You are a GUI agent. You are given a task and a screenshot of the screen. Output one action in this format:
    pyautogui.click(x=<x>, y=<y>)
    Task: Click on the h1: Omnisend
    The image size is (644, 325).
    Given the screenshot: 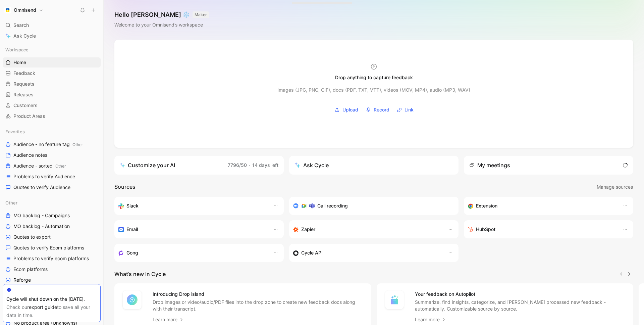 What is the action you would take?
    pyautogui.click(x=25, y=10)
    